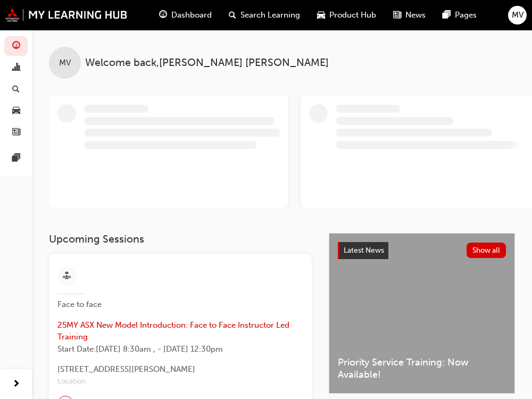 The image size is (532, 399). Describe the element at coordinates (422, 368) in the screenshot. I see `span: Priority Service Training: Now Available!` at that location.